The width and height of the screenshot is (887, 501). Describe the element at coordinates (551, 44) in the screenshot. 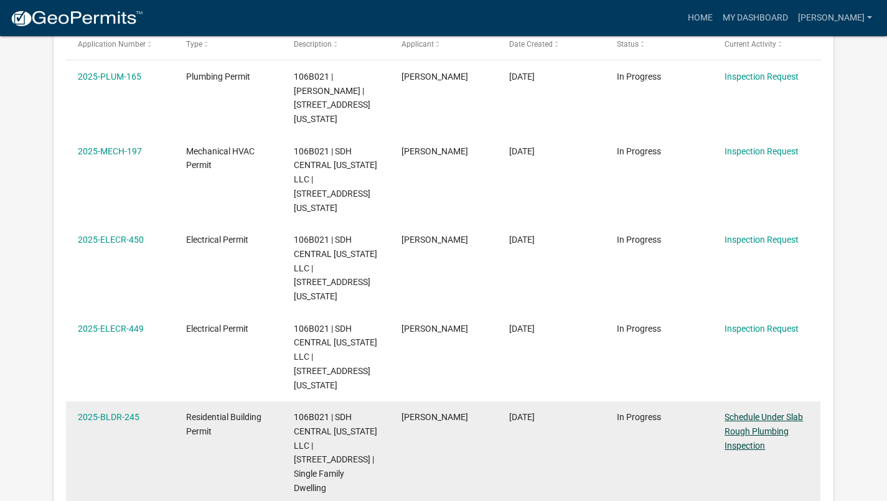

I see `datatable-header-cell: Date Created` at that location.